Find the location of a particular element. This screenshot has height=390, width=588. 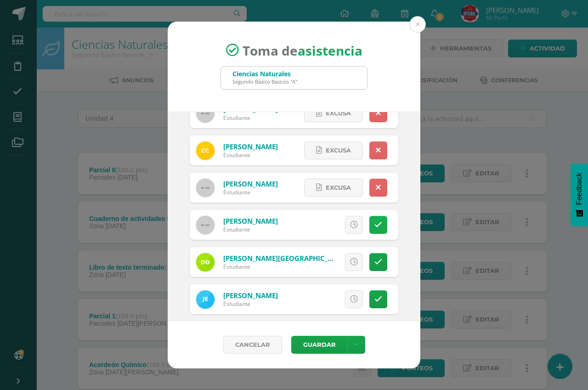

div: Ciencias Naturales is located at coordinates (265, 74).